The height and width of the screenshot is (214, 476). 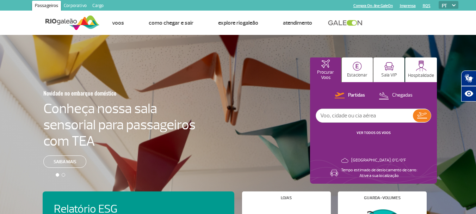 I want to click on h4: Guarda-volumes, so click(x=382, y=197).